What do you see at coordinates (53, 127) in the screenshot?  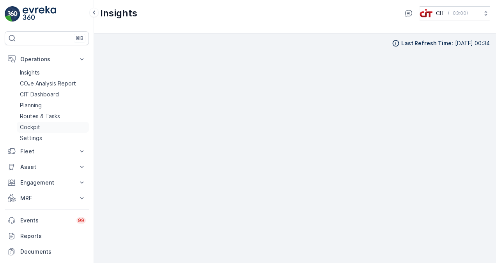 I see `a: Cockpit` at bounding box center [53, 127].